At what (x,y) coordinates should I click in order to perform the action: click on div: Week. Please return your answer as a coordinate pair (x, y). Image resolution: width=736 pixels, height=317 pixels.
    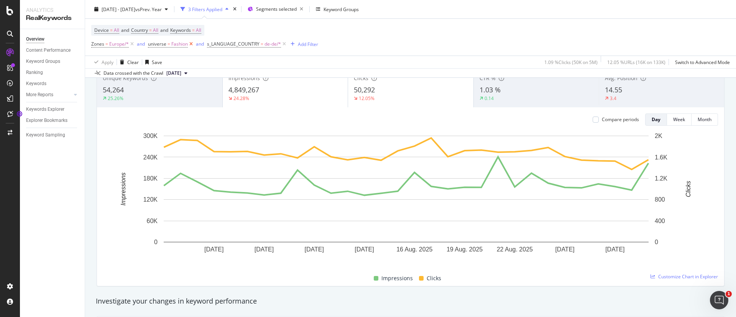
    Looking at the image, I should click on (679, 119).